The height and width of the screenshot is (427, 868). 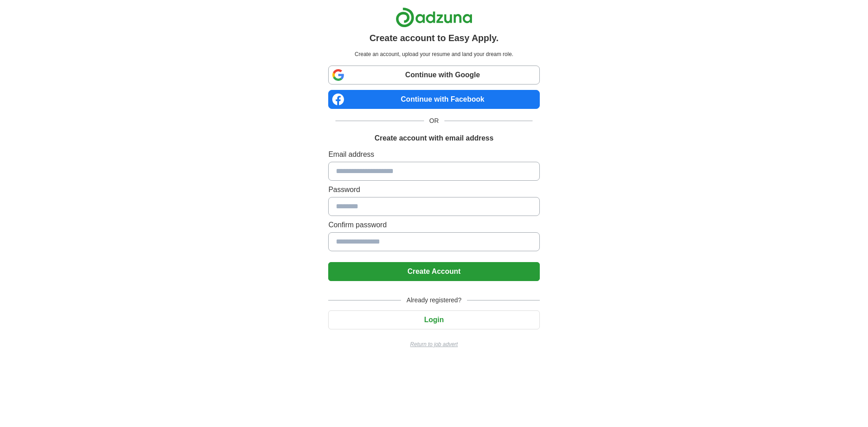 I want to click on h1: Create account with email address, so click(x=434, y=139).